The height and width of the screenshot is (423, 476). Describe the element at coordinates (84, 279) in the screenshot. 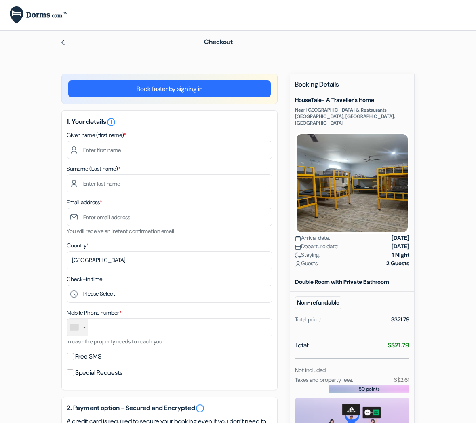

I see `label: Check-in time` at that location.